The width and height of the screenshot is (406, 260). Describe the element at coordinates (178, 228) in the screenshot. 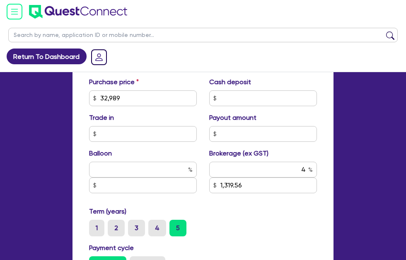

I see `label: 5` at that location.